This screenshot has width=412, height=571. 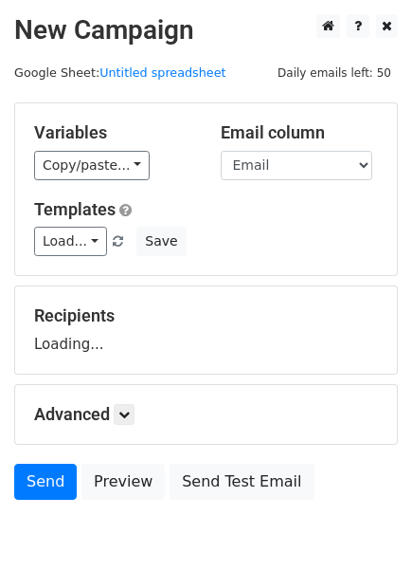 What do you see at coordinates (123, 482) in the screenshot?
I see `a: Preview` at bounding box center [123, 482].